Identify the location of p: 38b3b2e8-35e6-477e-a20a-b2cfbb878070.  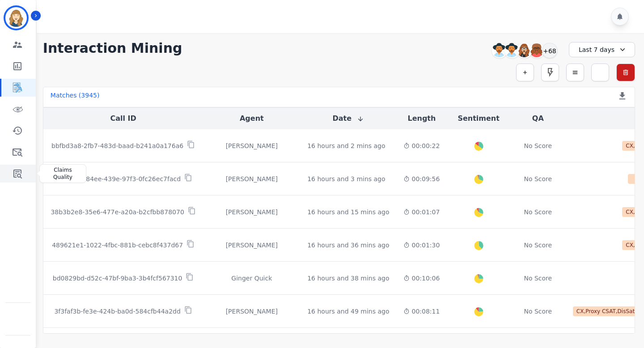
(117, 212).